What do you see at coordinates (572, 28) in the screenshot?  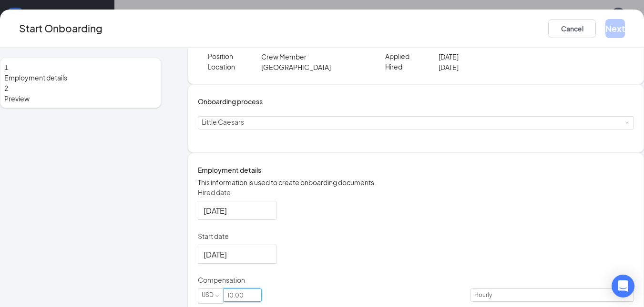 I see `button: Cancel` at bounding box center [572, 28].